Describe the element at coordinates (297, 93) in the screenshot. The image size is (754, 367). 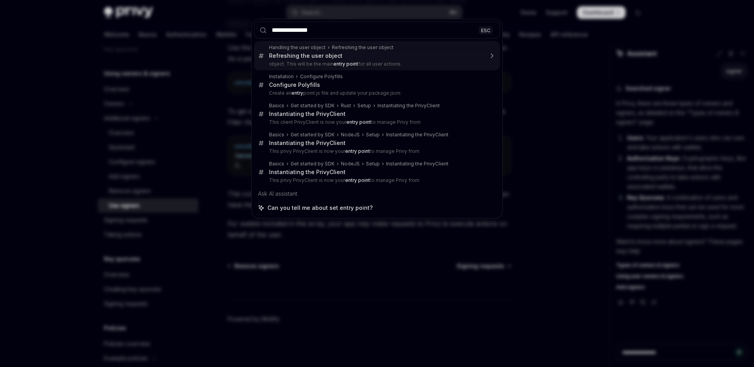
I see `b: entry` at that location.